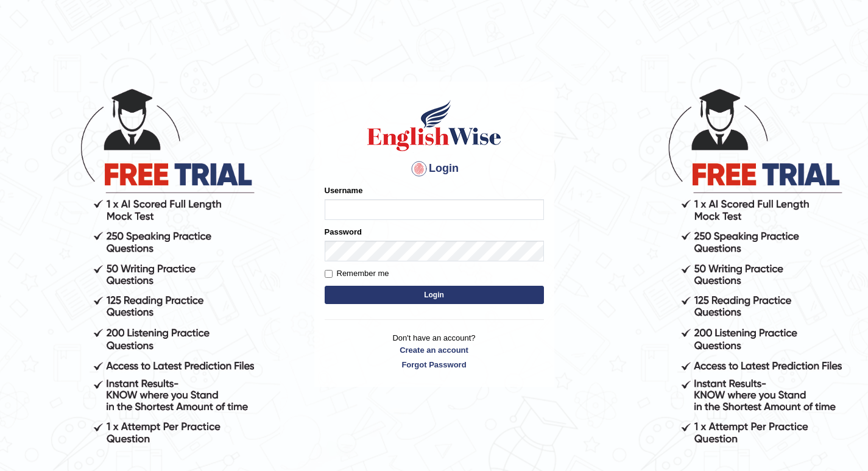  Describe the element at coordinates (434, 351) in the screenshot. I see `p: Don't have an account?` at that location.